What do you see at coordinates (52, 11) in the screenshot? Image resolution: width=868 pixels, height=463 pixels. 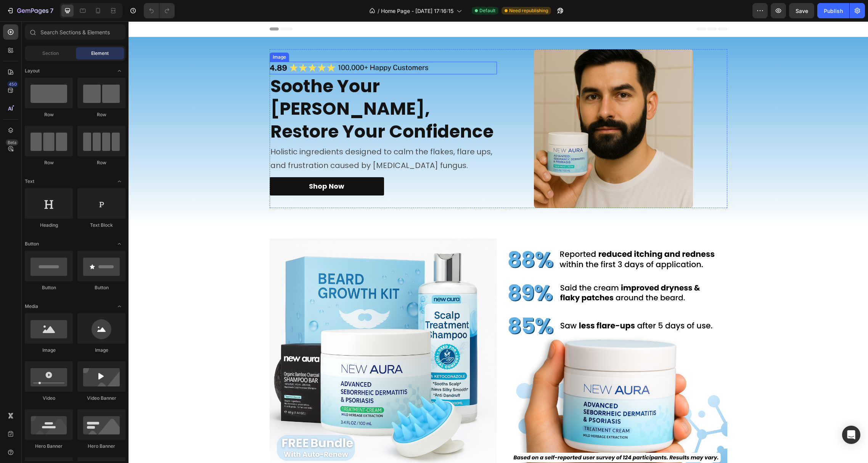 I see `p: 7` at bounding box center [52, 11].